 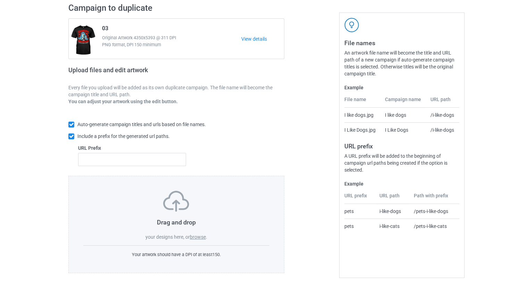 What do you see at coordinates (105, 30) in the screenshot?
I see `span: 03` at bounding box center [105, 30].